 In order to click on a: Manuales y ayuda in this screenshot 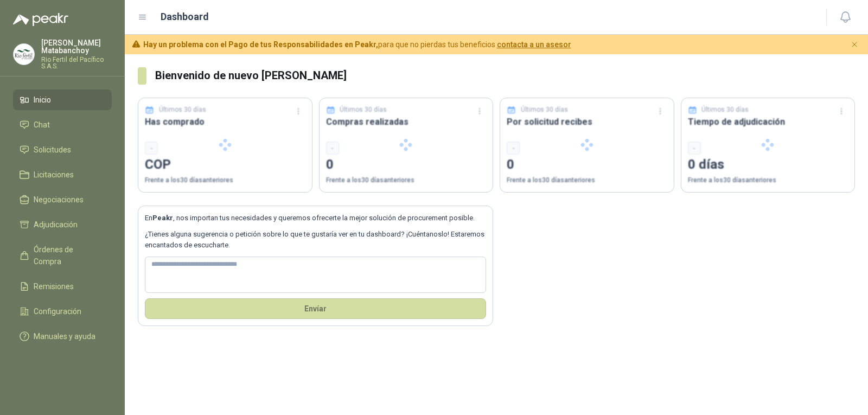, I will do `click(63, 336)`.